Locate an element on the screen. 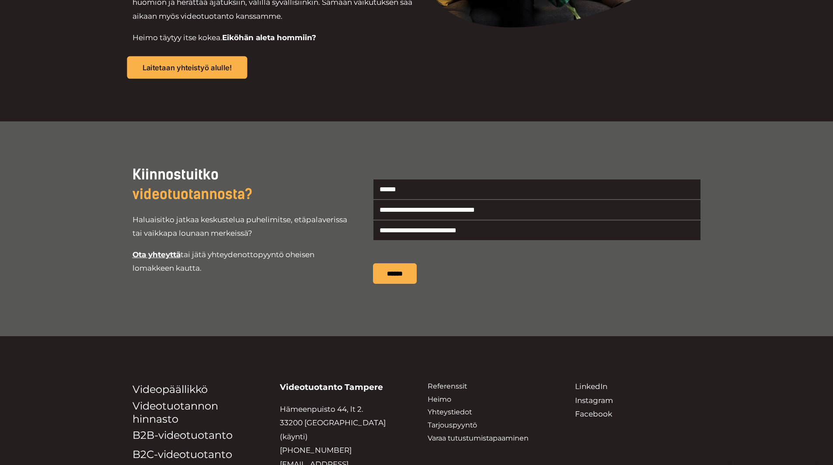 The width and height of the screenshot is (833, 465). a: Instagram is located at coordinates (594, 401).